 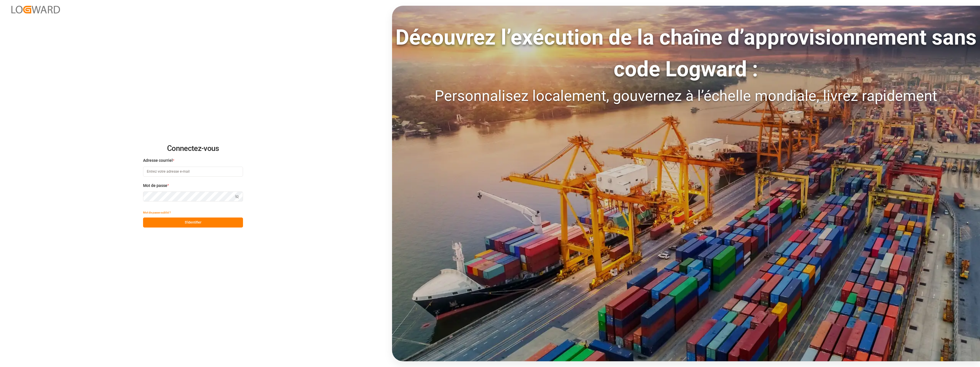 What do you see at coordinates (193, 222) in the screenshot?
I see `button: S'identifier` at bounding box center [193, 222].